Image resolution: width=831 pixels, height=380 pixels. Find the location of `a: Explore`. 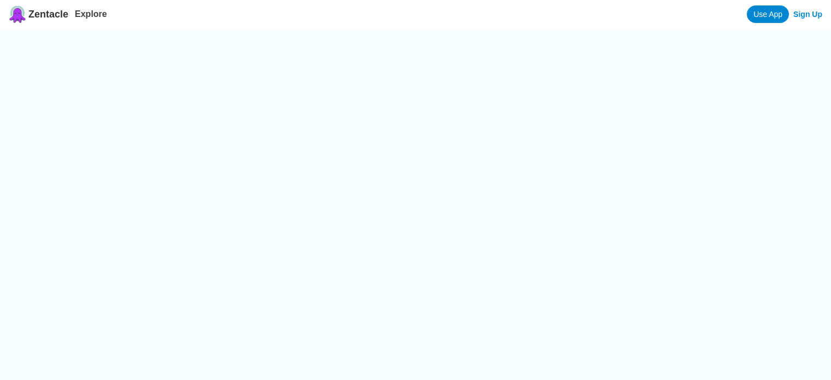

a: Explore is located at coordinates (91, 14).